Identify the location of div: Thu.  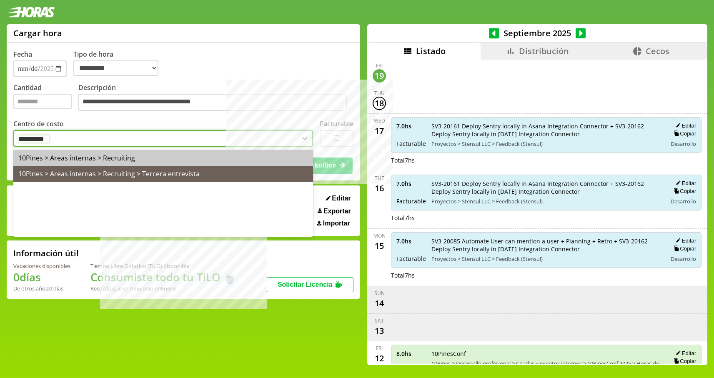
(379, 93).